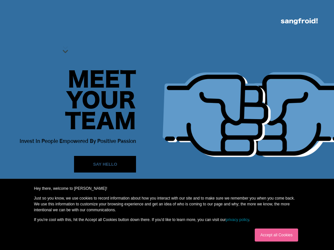  What do you see at coordinates (299, 21) in the screenshot?
I see `img: logo` at bounding box center [299, 21].